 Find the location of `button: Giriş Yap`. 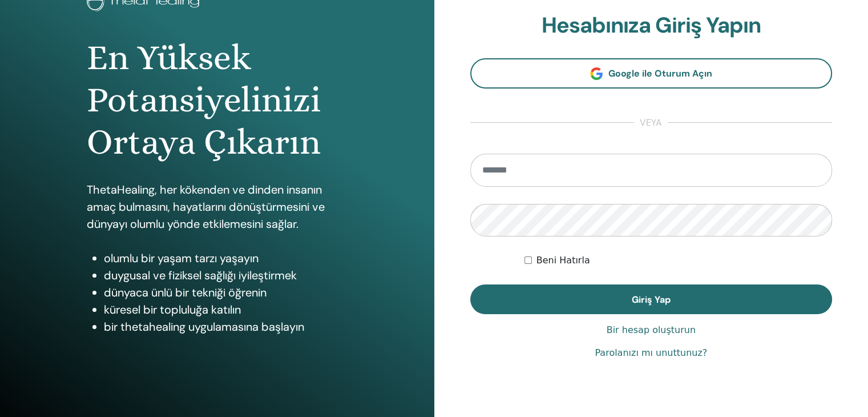

button: Giriş Yap is located at coordinates (652, 299).